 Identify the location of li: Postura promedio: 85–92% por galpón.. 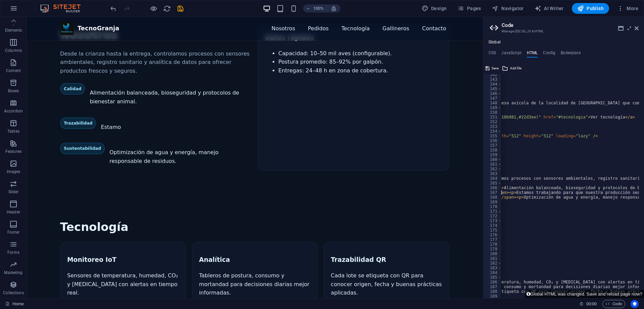
(333, 45).